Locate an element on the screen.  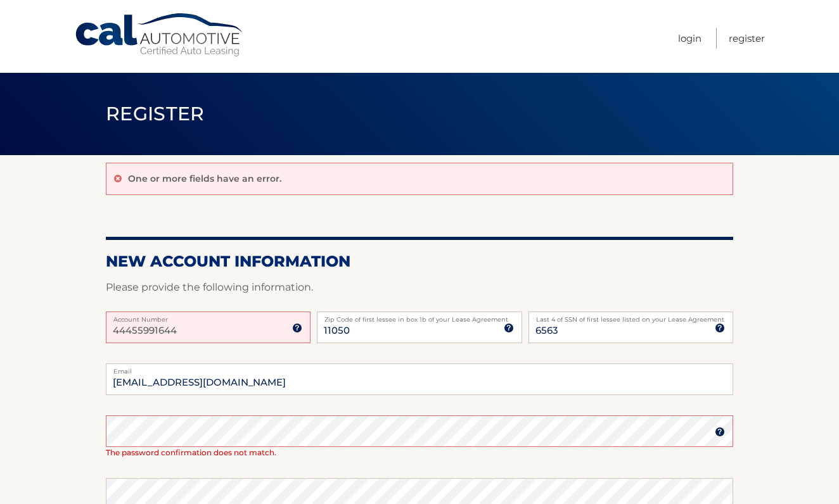
label: Email is located at coordinates (419, 369).